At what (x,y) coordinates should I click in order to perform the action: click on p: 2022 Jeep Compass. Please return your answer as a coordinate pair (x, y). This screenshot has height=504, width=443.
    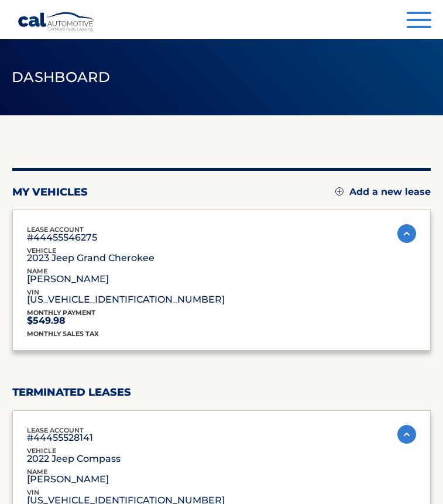
    Looking at the image, I should click on (73, 459).